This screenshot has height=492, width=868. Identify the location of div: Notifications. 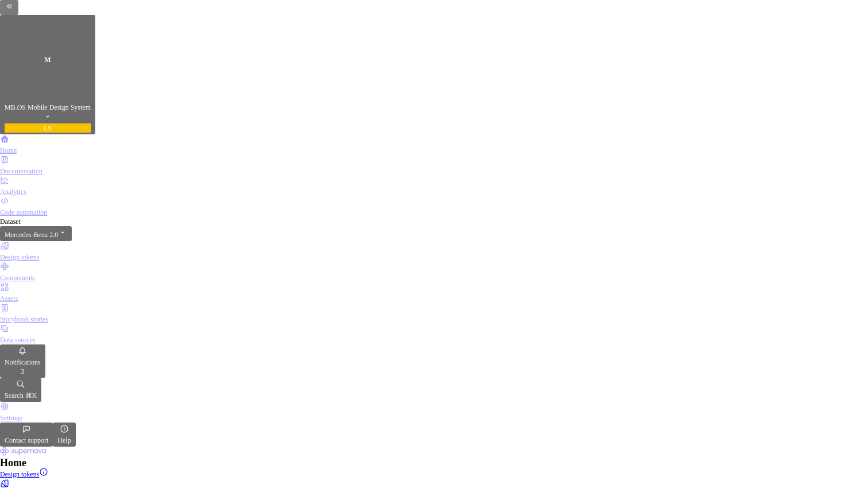
(22, 363).